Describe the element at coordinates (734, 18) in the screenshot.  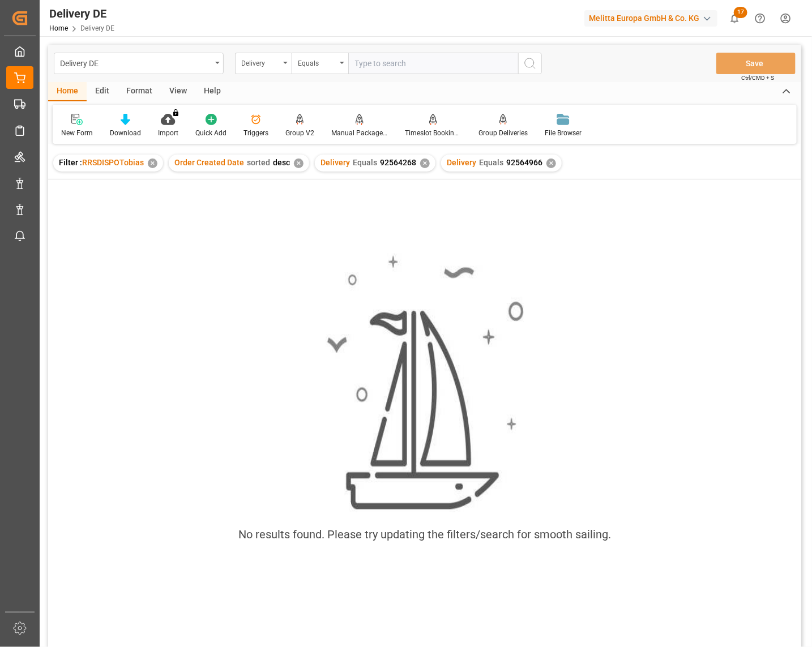
I see `button: show 17 new notifications` at that location.